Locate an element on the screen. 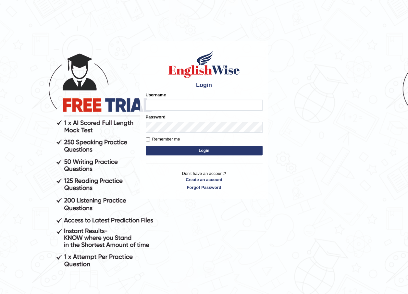 The width and height of the screenshot is (408, 294). label: Password is located at coordinates (156, 117).